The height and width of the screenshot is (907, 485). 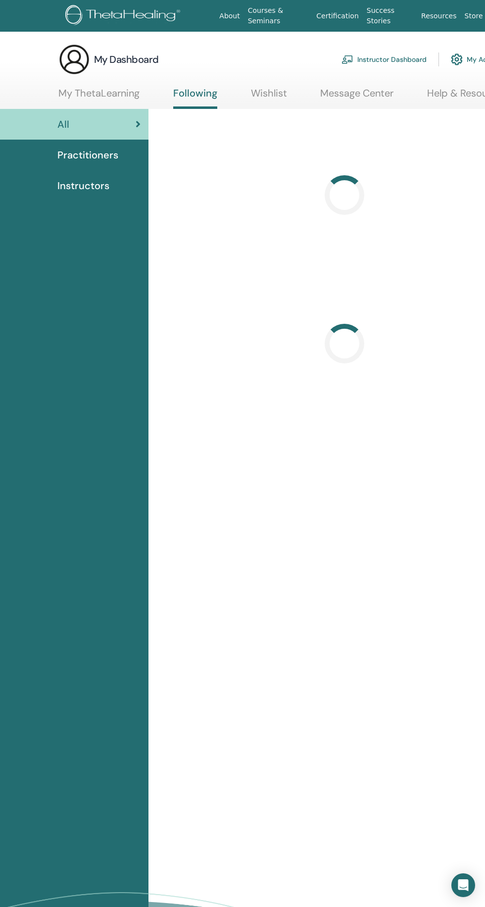 I want to click on a: Certification, so click(x=337, y=16).